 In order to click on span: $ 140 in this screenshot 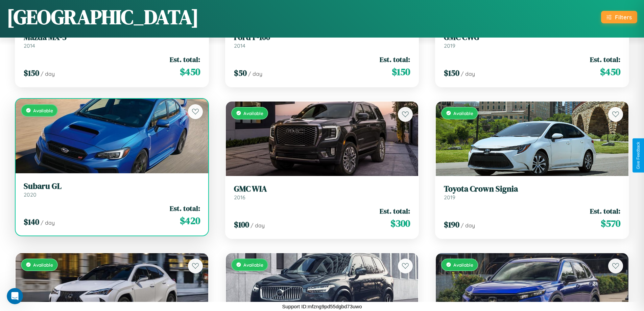, I will do `click(31, 222)`.